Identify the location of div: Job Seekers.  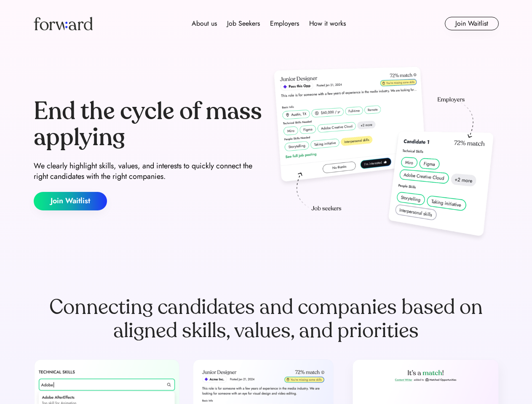
(243, 24).